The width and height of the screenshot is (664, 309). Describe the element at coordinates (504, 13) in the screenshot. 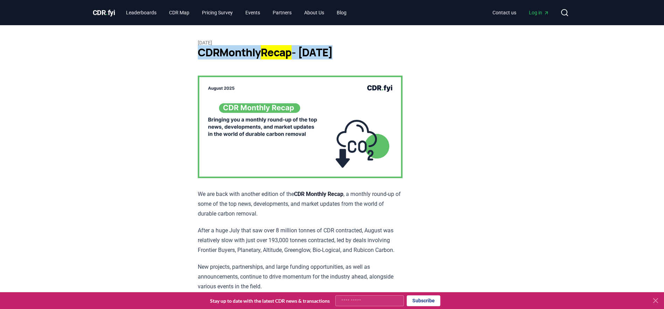

I see `a: Contact us` at that location.